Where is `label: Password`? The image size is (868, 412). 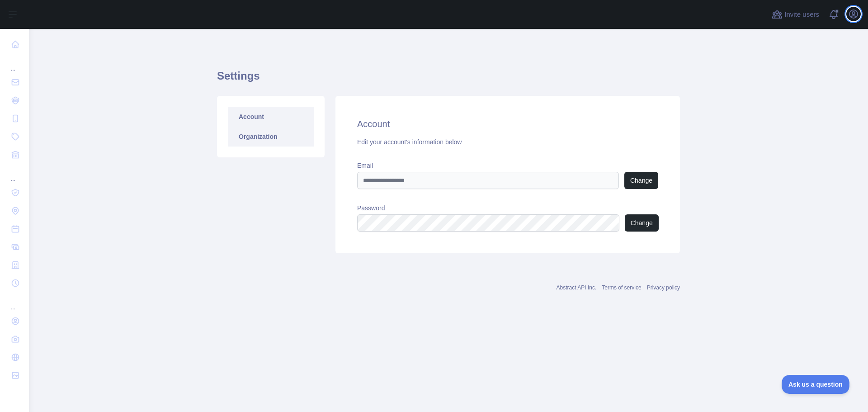
label: Password is located at coordinates (508, 208).